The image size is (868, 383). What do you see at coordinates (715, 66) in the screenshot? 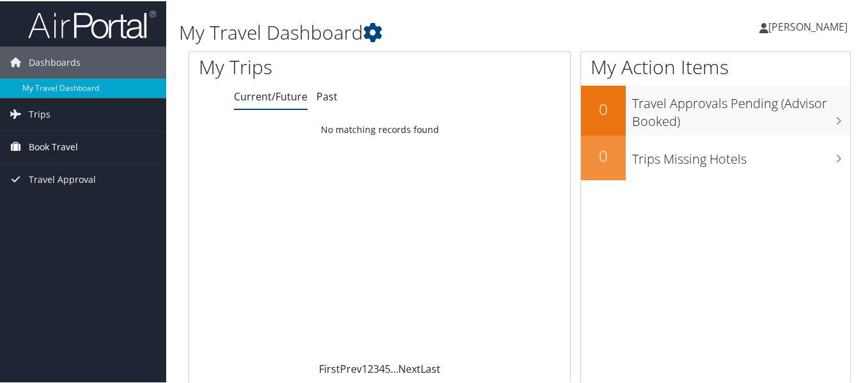
I see `h1: My Action Items` at bounding box center [715, 66].